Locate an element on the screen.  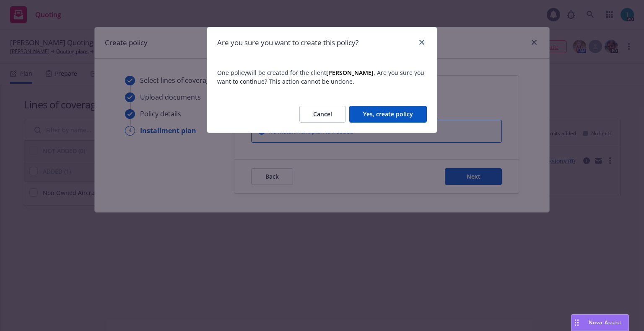
button: Nova Assist is located at coordinates (600, 323).